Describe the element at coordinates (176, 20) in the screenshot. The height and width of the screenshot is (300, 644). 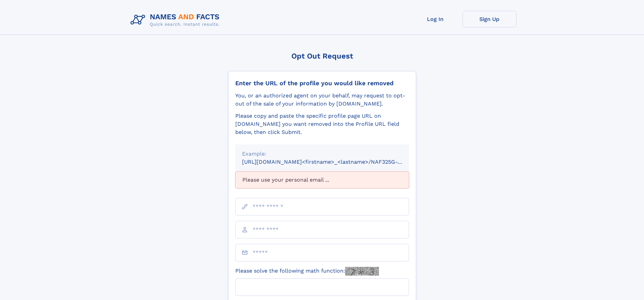
I see `img: Logo Names and Facts` at that location.